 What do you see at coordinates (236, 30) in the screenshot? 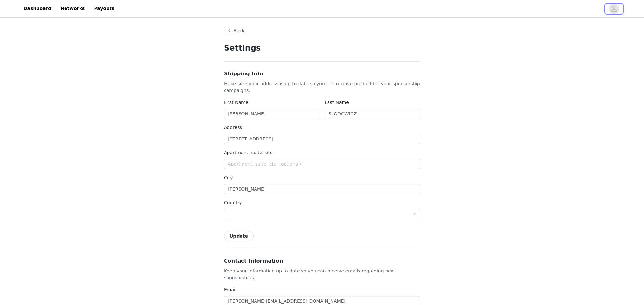
I see `button: Back` at bounding box center [236, 30].